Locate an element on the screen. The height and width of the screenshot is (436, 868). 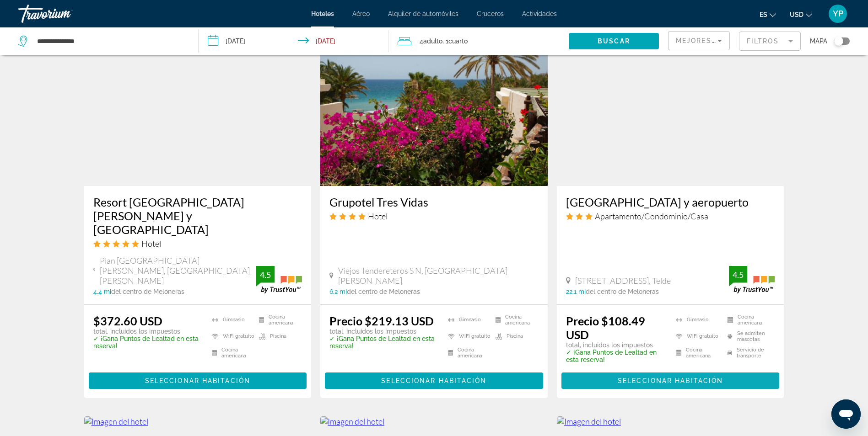
div: Apartamento 3 estrellas is located at coordinates (670, 216).